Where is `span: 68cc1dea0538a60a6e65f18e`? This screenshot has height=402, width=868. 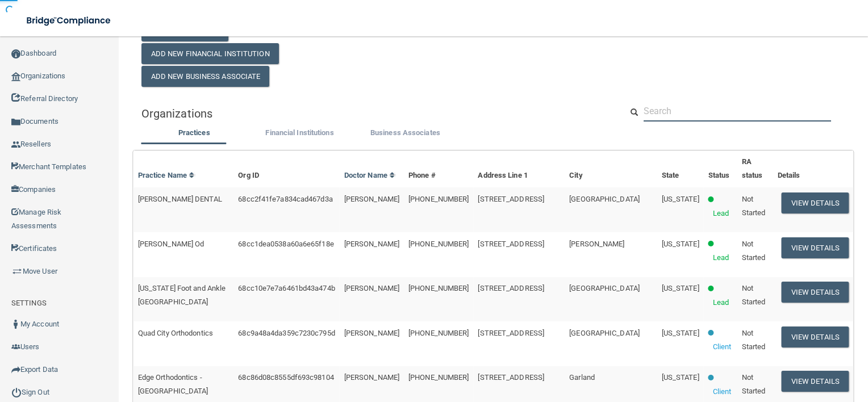
span: 68cc1dea0538a60a6e65f18e is located at coordinates (286, 243).